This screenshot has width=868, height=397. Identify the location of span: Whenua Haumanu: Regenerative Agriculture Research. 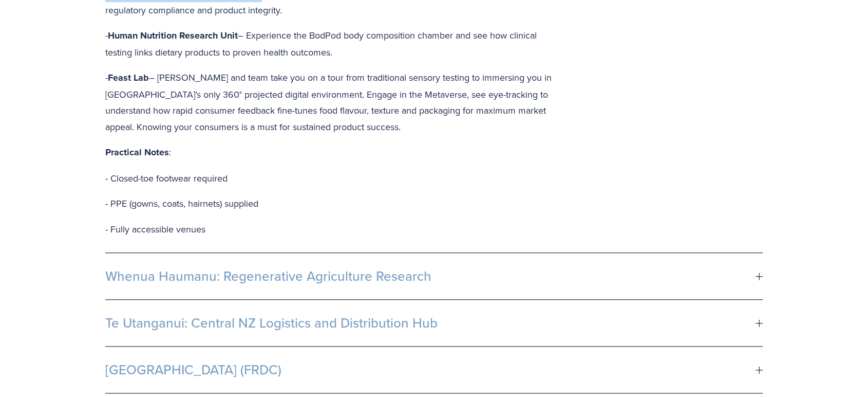
(430, 276).